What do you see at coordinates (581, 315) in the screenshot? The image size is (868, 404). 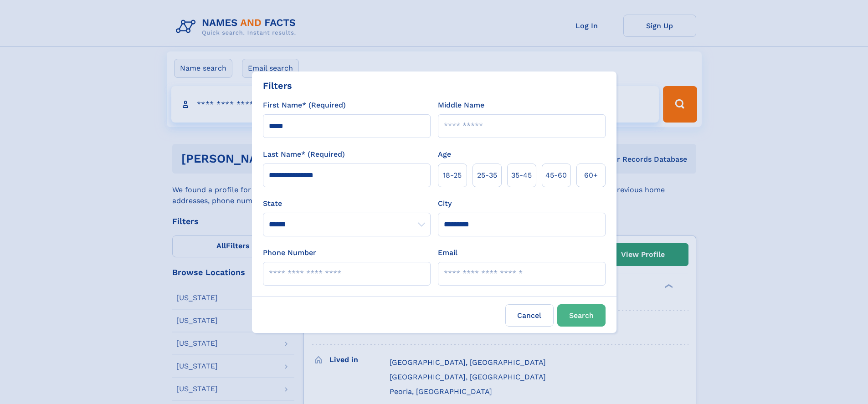 I see `button: Search` at bounding box center [581, 315].